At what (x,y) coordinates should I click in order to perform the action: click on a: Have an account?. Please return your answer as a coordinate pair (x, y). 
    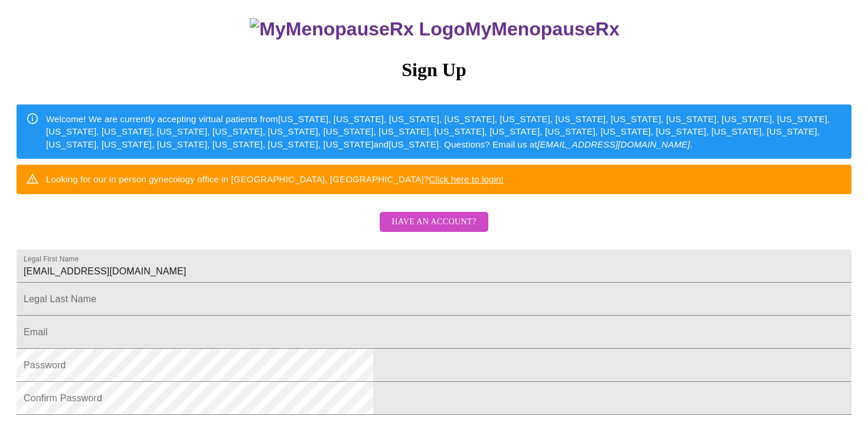
    Looking at the image, I should click on (434, 230).